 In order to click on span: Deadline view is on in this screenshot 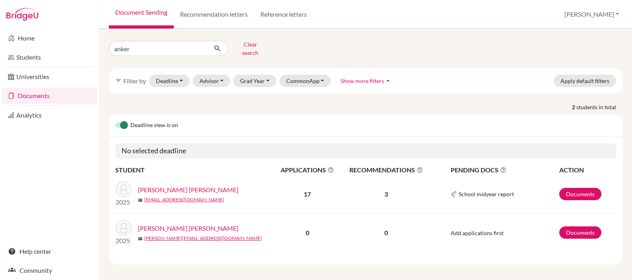, I will do `click(154, 126)`.